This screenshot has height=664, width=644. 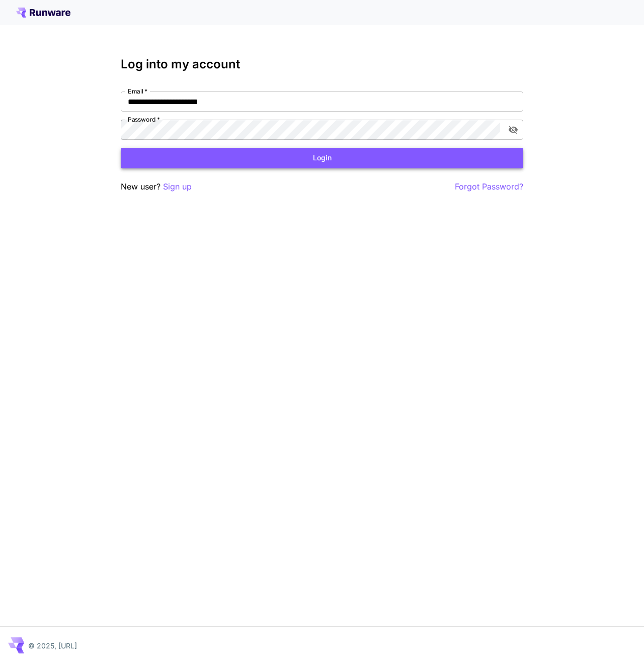 I want to click on p: Sign up, so click(x=177, y=187).